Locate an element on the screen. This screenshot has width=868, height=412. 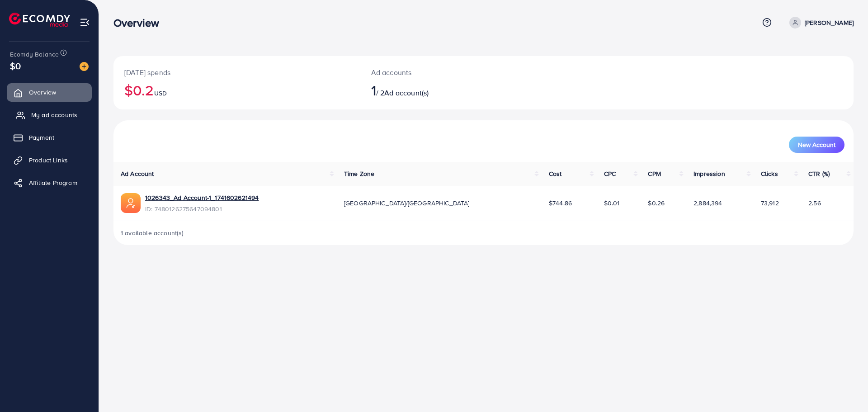
span: 1 available account(s) is located at coordinates (152, 233).